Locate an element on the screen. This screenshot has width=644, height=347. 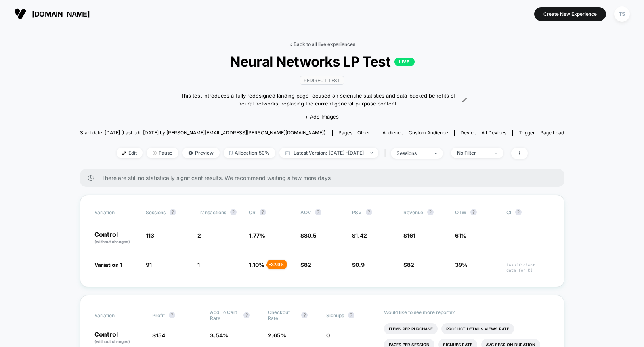
a: < Back to all live experiences is located at coordinates (322, 44).